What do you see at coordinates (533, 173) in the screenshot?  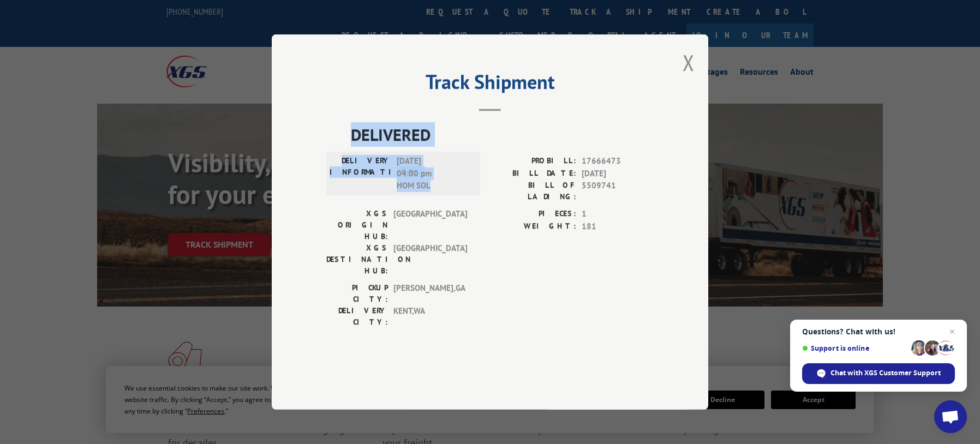 I see `label: BILL DATE:` at bounding box center [533, 173].